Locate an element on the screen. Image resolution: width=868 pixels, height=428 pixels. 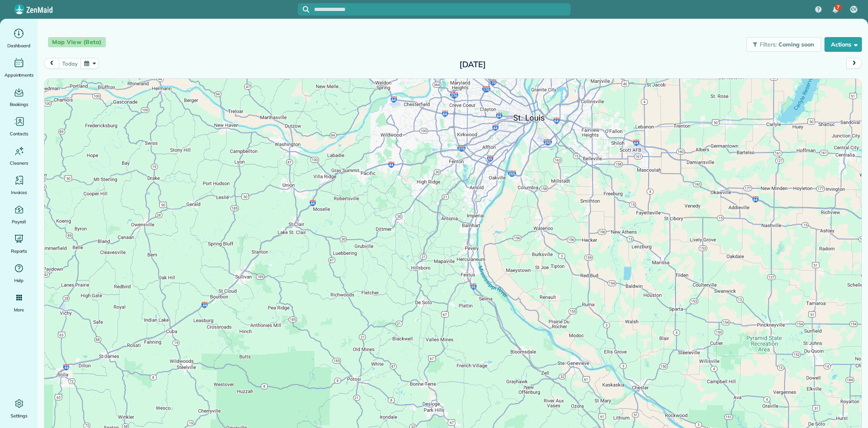
span: Payroll is located at coordinates (19, 222).